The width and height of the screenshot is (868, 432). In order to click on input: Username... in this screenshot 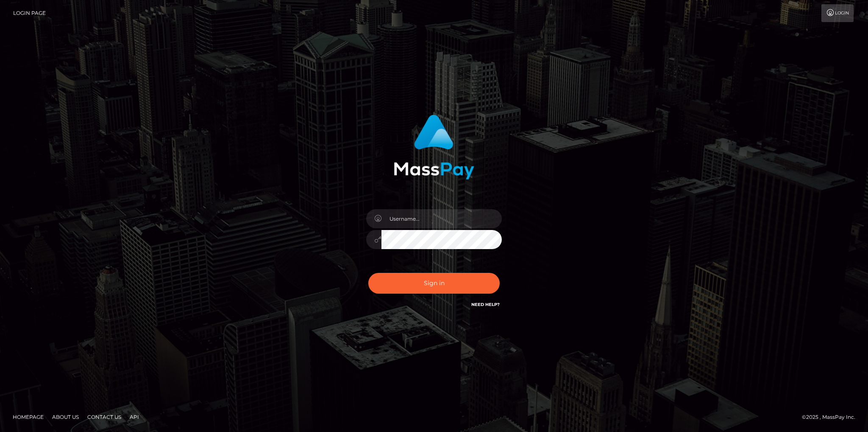, I will do `click(441, 218)`.